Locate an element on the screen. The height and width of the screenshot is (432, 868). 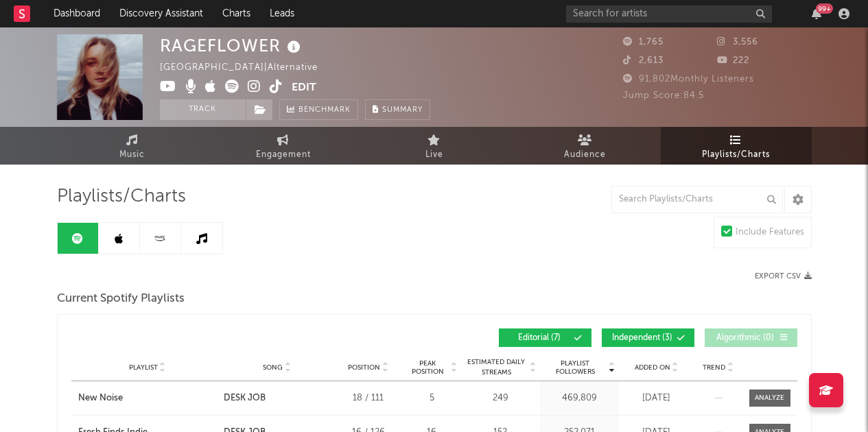
button: Edit is located at coordinates (304, 88).